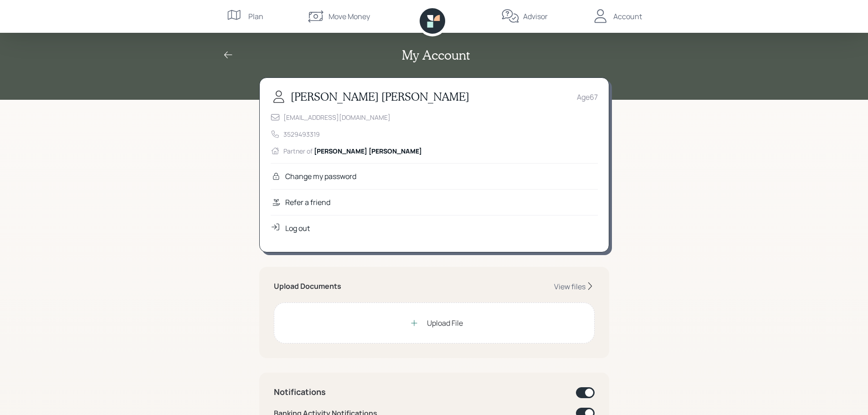  What do you see at coordinates (302, 134) in the screenshot?
I see `div: 3529493319` at bounding box center [302, 134].